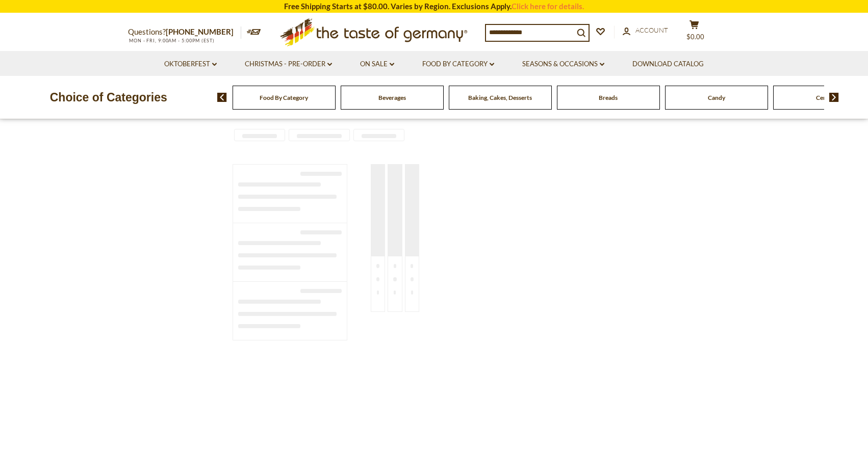 The height and width of the screenshot is (451, 868). What do you see at coordinates (392, 97) in the screenshot?
I see `span: Beverages` at bounding box center [392, 97].